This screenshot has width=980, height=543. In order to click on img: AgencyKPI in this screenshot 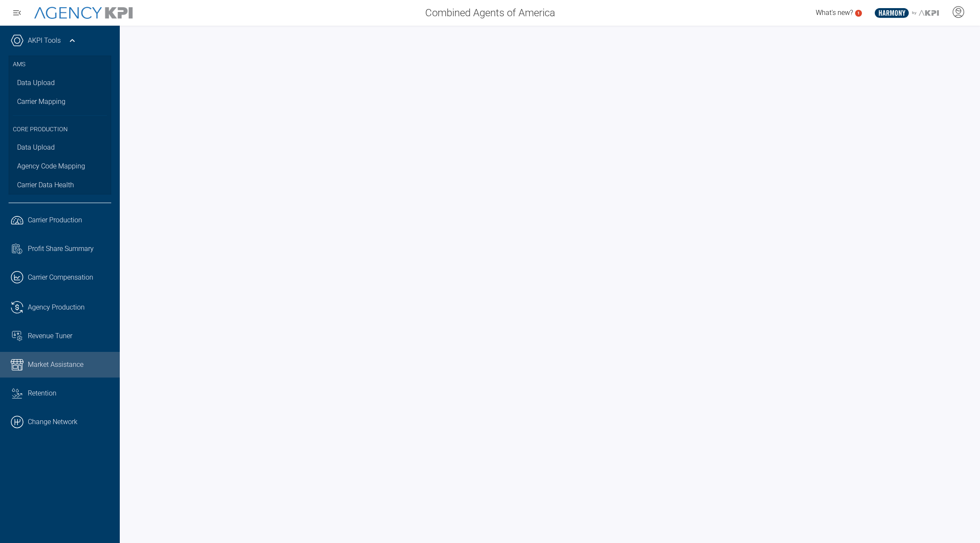, I will do `click(84, 13)`.